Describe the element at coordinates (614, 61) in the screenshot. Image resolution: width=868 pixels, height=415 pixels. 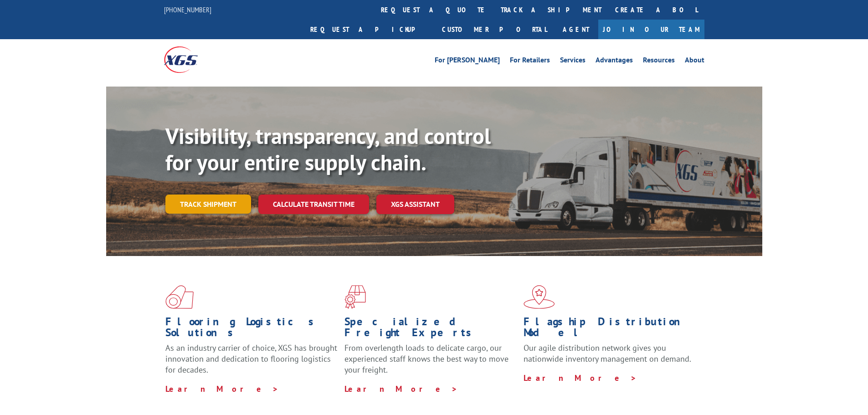
I see `a: Advantages` at that location.